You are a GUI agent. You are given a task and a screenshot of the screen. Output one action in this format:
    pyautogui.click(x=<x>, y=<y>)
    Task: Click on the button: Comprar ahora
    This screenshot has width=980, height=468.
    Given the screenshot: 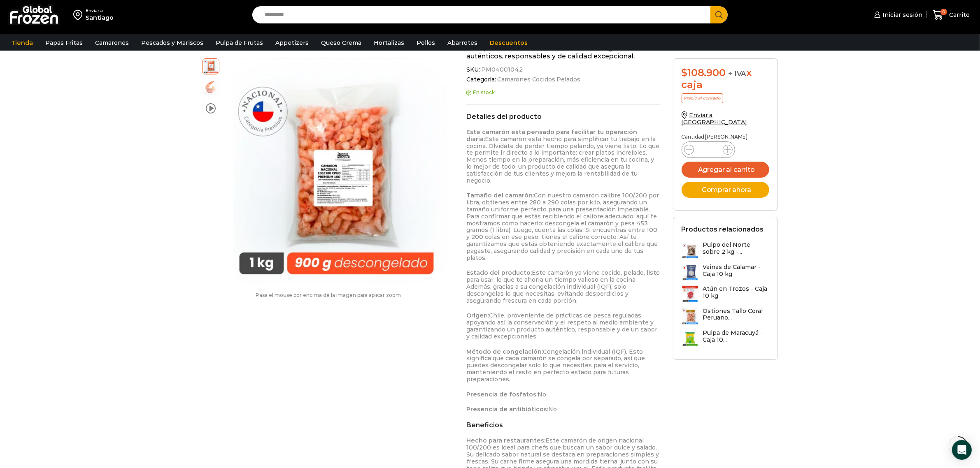 What is the action you would take?
    pyautogui.click(x=725, y=190)
    